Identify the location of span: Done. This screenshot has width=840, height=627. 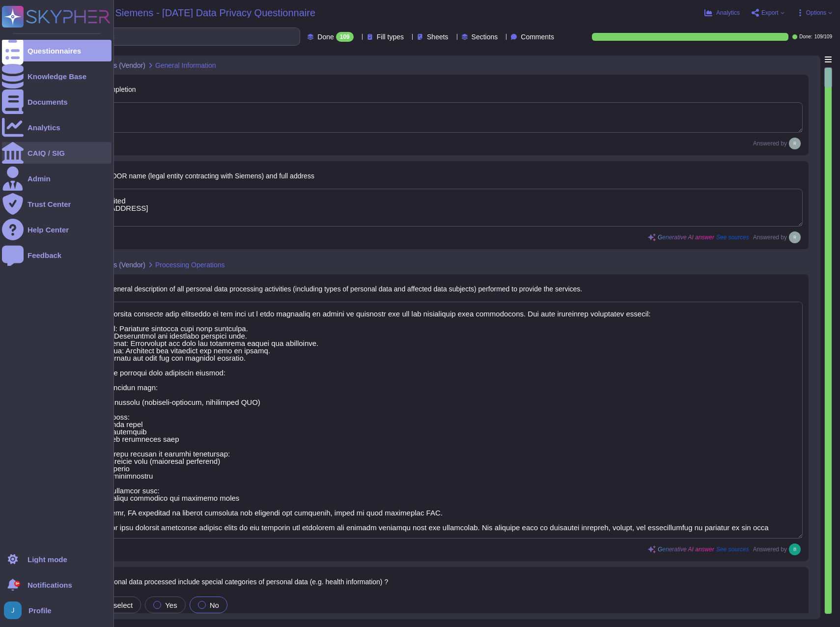
(325, 37).